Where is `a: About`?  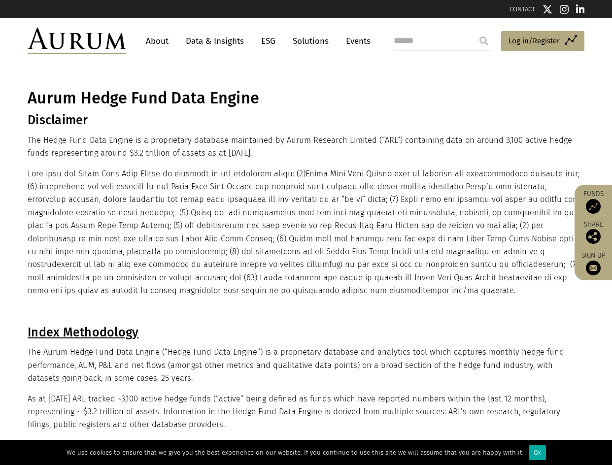
a: About is located at coordinates (157, 41).